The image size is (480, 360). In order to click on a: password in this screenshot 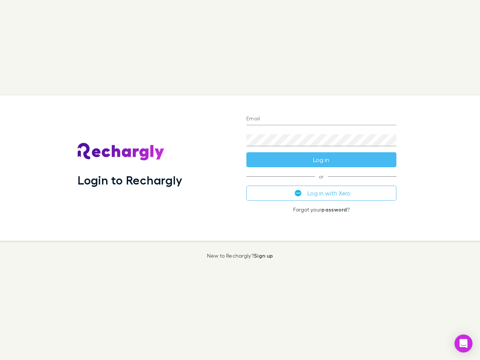, I will do `click(334, 209)`.